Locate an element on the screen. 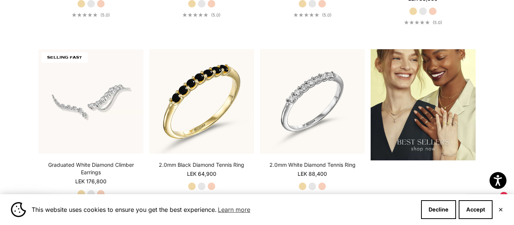  button: Decline is located at coordinates (438, 210).